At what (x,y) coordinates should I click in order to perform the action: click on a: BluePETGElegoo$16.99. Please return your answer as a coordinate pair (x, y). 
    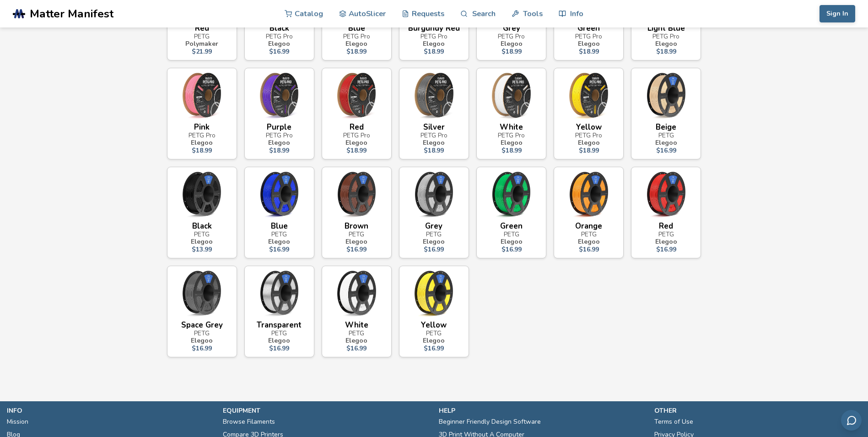
    Looking at the image, I should click on (279, 213).